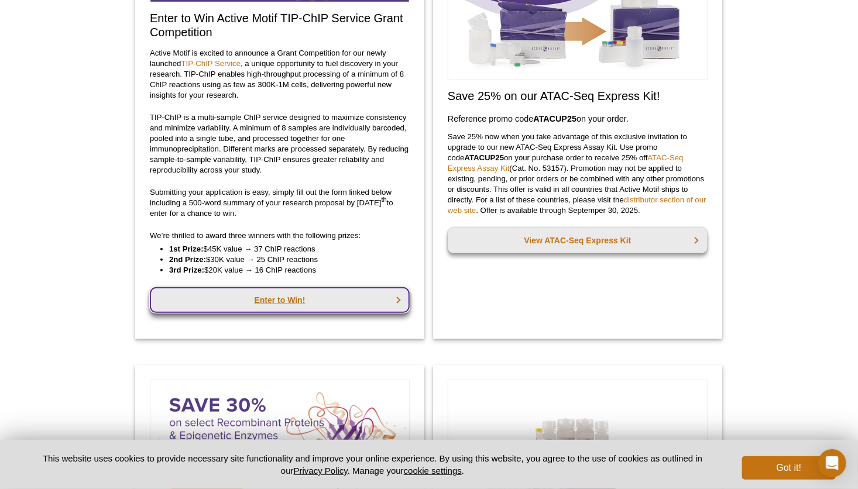 The image size is (858, 489). What do you see at coordinates (187, 259) in the screenshot?
I see `strong: 2nd Prize:` at bounding box center [187, 259].